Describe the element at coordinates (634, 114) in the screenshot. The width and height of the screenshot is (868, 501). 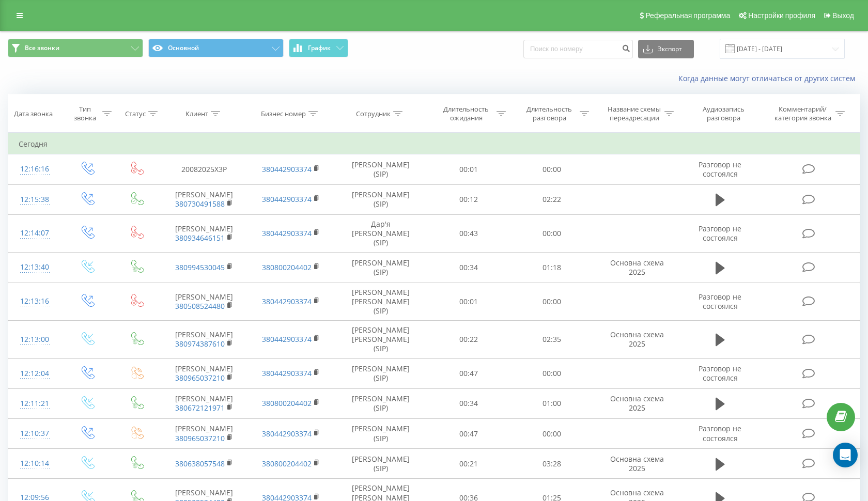
I see `div: Название схемы переадресации` at that location.